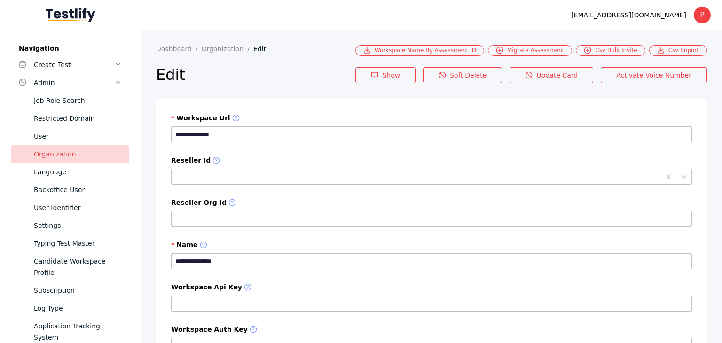 This screenshot has height=343, width=722. I want to click on div: Admin, so click(74, 83).